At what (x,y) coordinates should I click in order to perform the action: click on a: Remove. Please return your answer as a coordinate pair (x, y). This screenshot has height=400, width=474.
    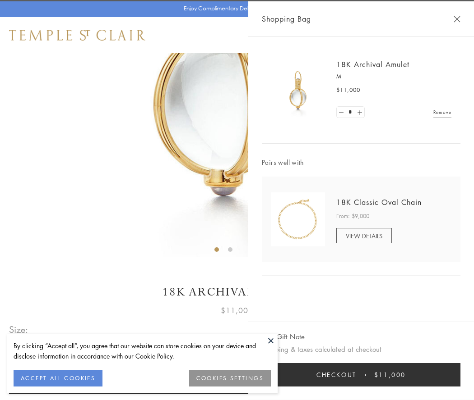
    Looking at the image, I should click on (442, 112).